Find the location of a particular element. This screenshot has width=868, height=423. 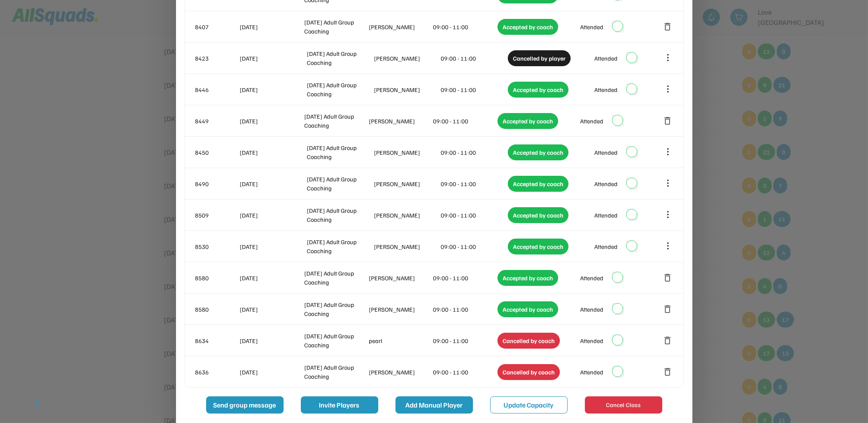

div: 8634 is located at coordinates (217, 341).